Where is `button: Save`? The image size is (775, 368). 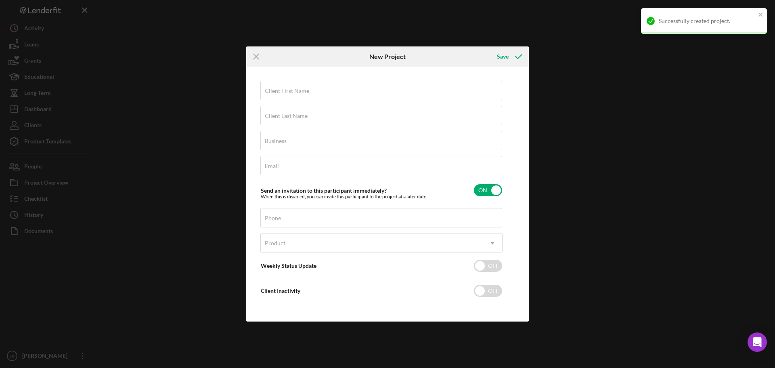 button: Save is located at coordinates (509, 57).